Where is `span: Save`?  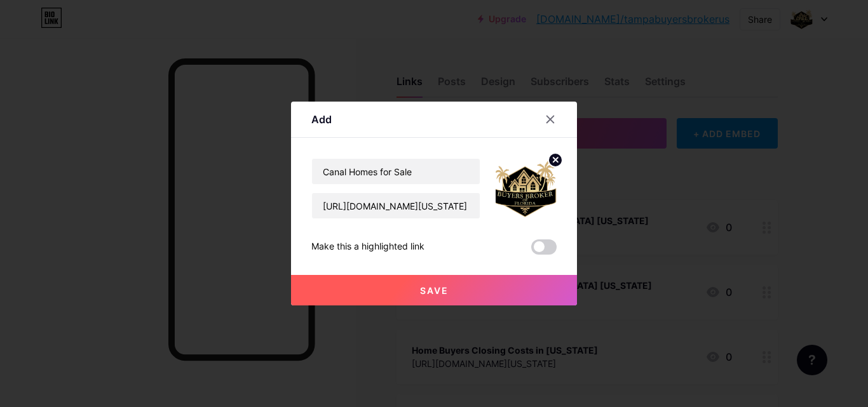 span: Save is located at coordinates (434, 290).